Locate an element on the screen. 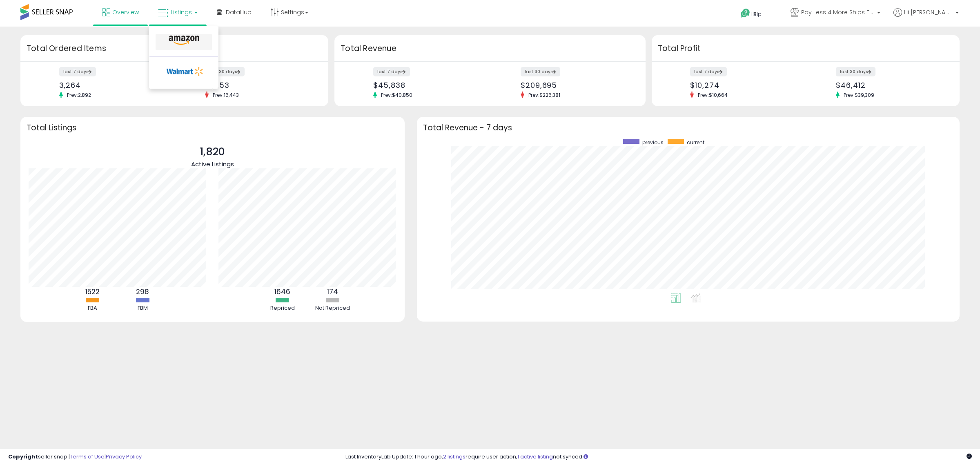 Image resolution: width=980 pixels, height=465 pixels. span: current is located at coordinates (696, 142).